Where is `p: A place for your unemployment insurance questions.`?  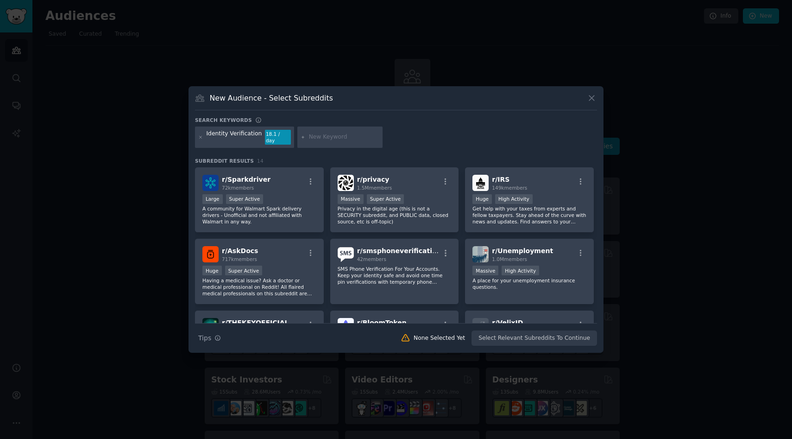 p: A place for your unemployment insurance questions. is located at coordinates (529, 283).